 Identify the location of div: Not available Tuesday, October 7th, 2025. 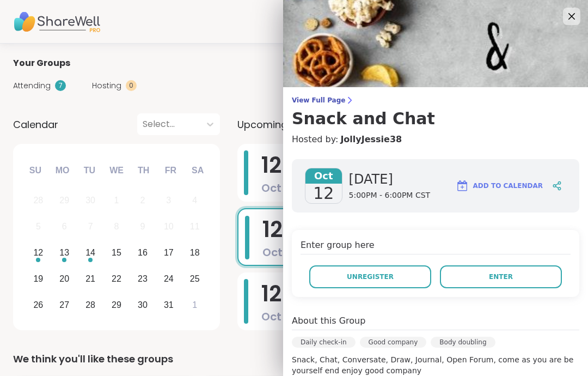
(90, 226).